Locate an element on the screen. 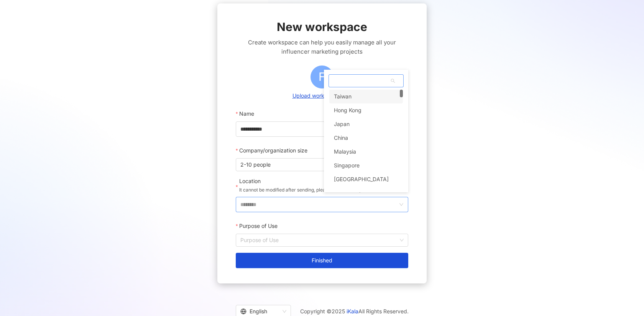  div: Location is located at coordinates (301, 181).